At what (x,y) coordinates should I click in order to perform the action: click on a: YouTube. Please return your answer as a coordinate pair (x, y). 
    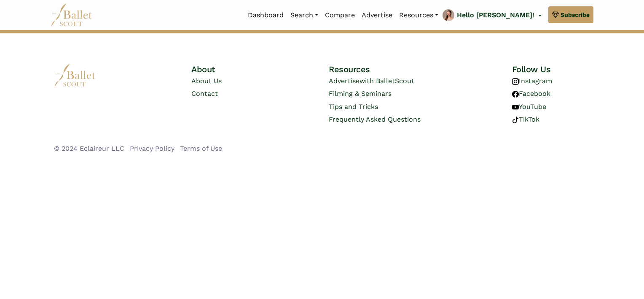
    Looking at the image, I should click on (529, 106).